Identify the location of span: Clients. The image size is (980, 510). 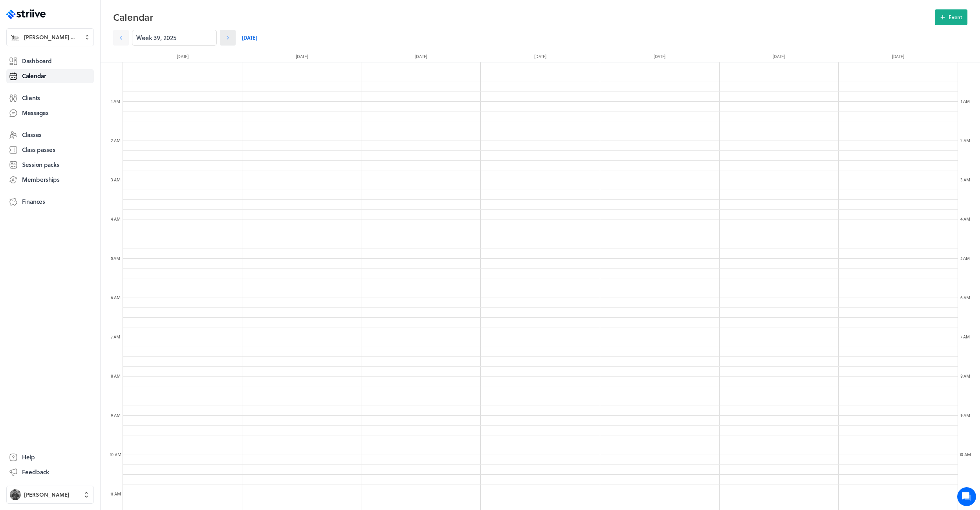
(31, 98).